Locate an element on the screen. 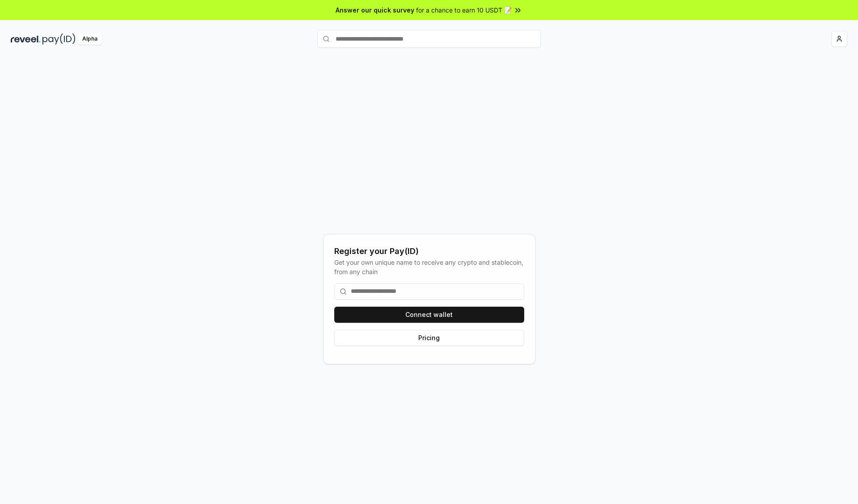 The width and height of the screenshot is (858, 504). div: Get your own unique name to receive any crypto and stablecoin, from any chain is located at coordinates (429, 267).